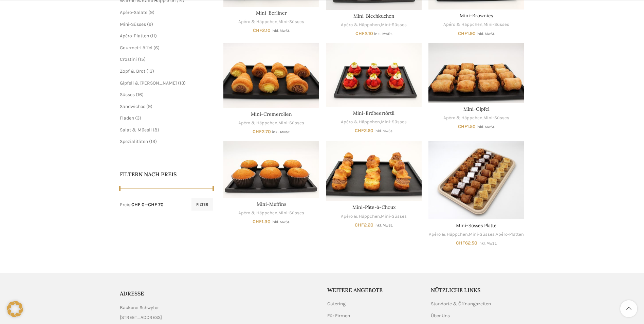 The width and height of the screenshot is (644, 324). Describe the element at coordinates (138, 118) in the screenshot. I see `span: 3` at that location.